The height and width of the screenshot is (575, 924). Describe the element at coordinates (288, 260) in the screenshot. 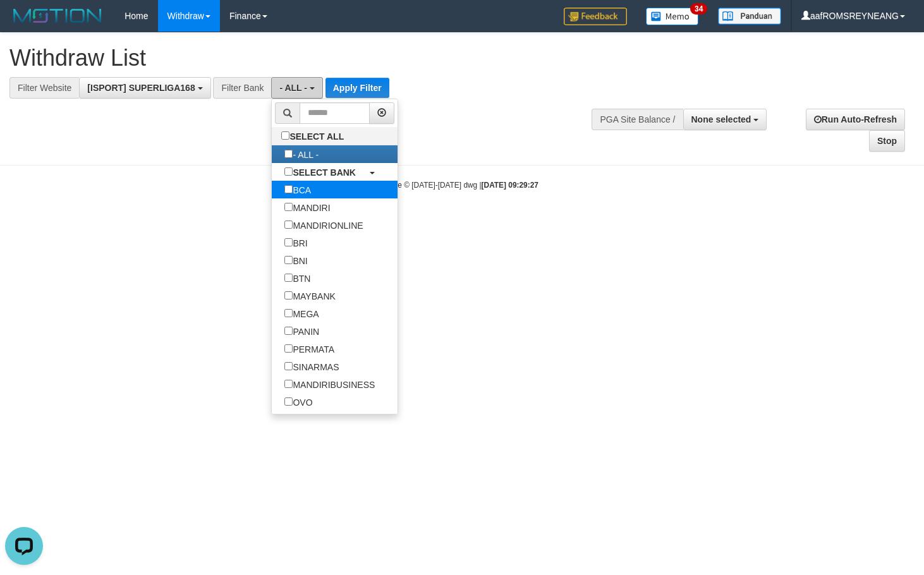

I see `input: BNI` at that location.